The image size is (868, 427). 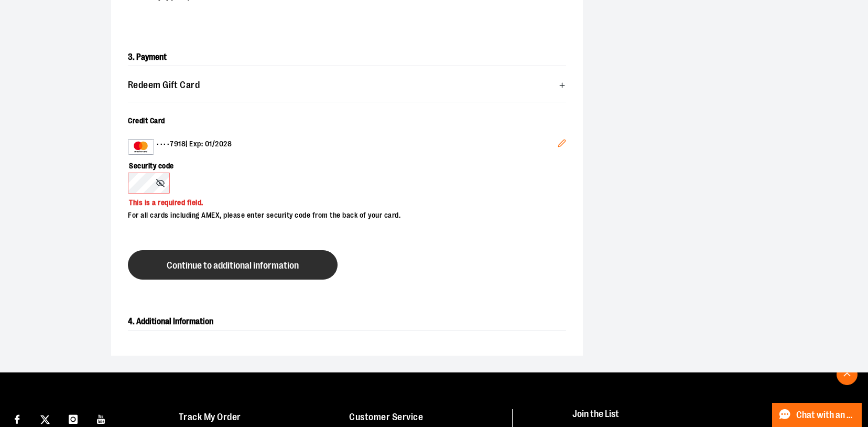 What do you see at coordinates (847, 374) in the screenshot?
I see `button: Back To Top` at bounding box center [847, 374].